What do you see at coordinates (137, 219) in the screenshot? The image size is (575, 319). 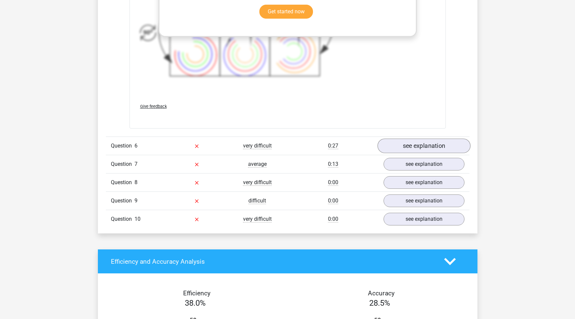 I see `span: 10` at bounding box center [137, 219].